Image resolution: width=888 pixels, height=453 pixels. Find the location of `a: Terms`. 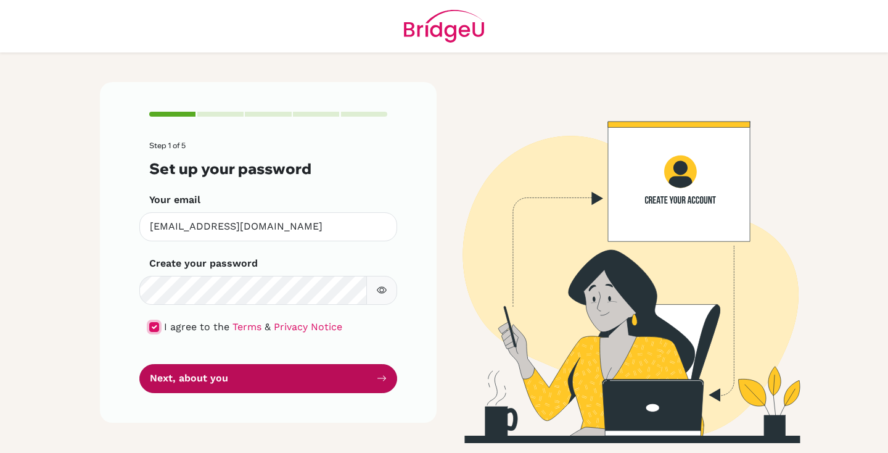

a: Terms is located at coordinates (247, 326).